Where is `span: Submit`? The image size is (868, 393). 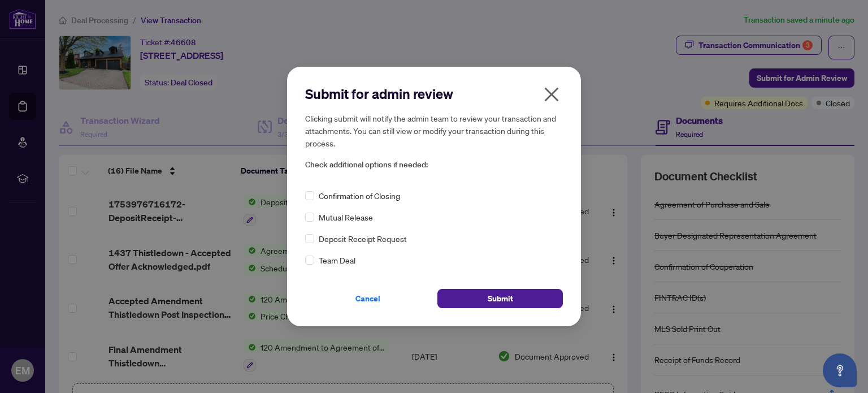
span: Submit is located at coordinates (500, 299).